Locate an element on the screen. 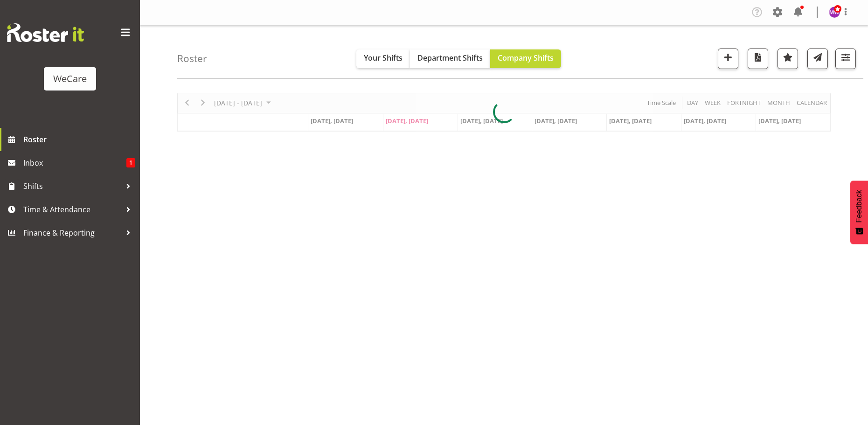  button: Filter Shifts is located at coordinates (845, 59).